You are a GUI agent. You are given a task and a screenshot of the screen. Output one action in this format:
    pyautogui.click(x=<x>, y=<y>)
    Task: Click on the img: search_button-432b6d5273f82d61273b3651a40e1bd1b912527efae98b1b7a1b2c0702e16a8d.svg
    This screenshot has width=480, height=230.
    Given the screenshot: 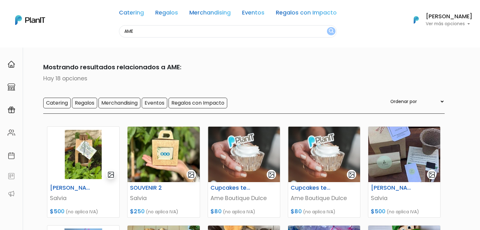 What is the action you would take?
    pyautogui.click(x=331, y=31)
    